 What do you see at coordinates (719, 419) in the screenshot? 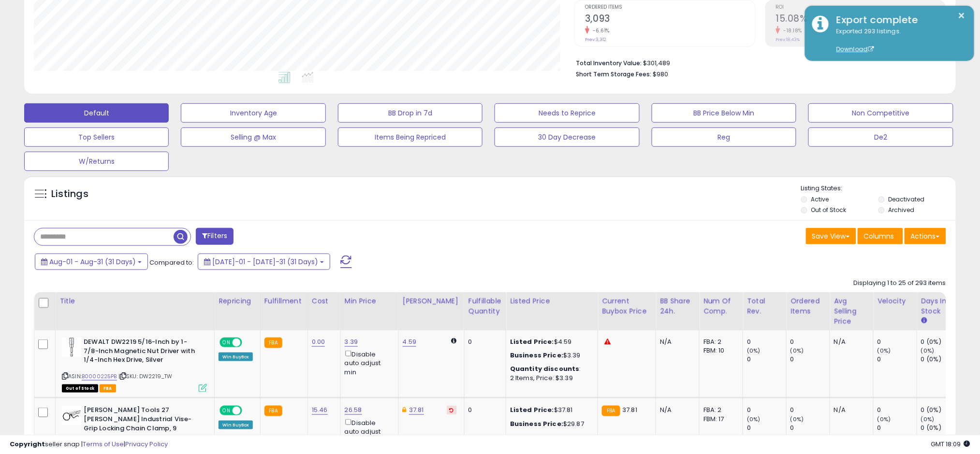
I see `div: FBM: 17` at bounding box center [719, 419].